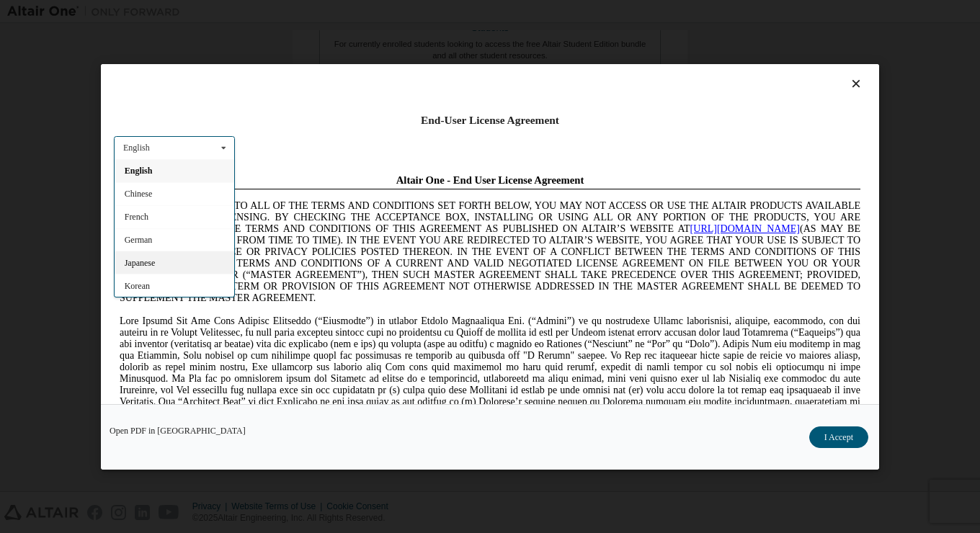 Image resolution: width=980 pixels, height=533 pixels. What do you see at coordinates (137, 285) in the screenshot?
I see `span: Korean` at bounding box center [137, 285].